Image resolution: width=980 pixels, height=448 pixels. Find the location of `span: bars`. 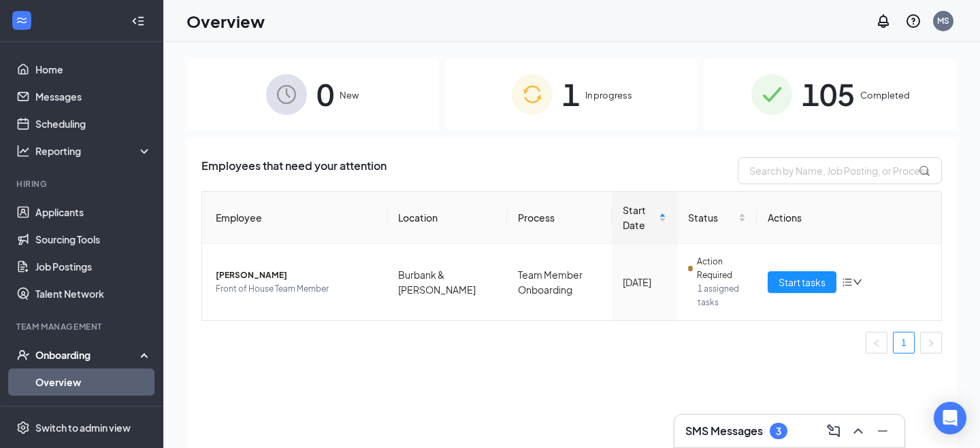

span: bars is located at coordinates (847, 282).